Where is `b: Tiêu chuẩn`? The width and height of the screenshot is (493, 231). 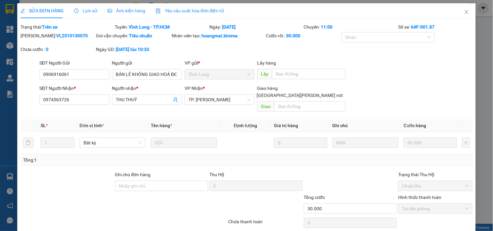 b: Tiêu chuẩn is located at coordinates (141, 36).